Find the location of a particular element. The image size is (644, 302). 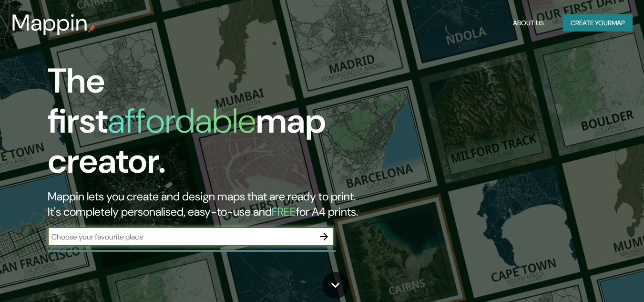

h5: FREE is located at coordinates (283, 211).